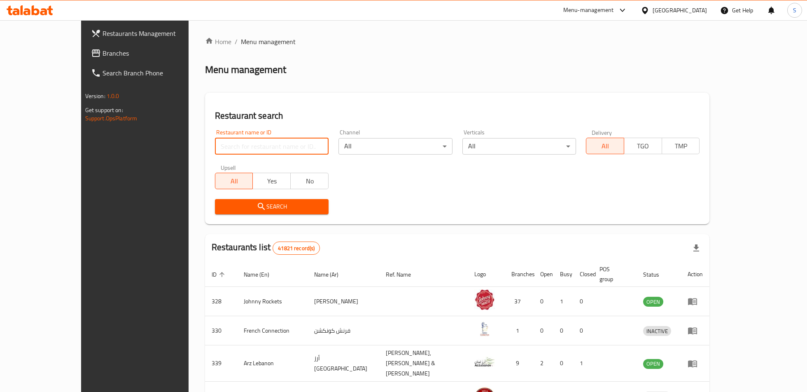 This screenshot has height=392, width=807. What do you see at coordinates (150, 33) in the screenshot?
I see `a: Restaurants Management` at bounding box center [150, 33].